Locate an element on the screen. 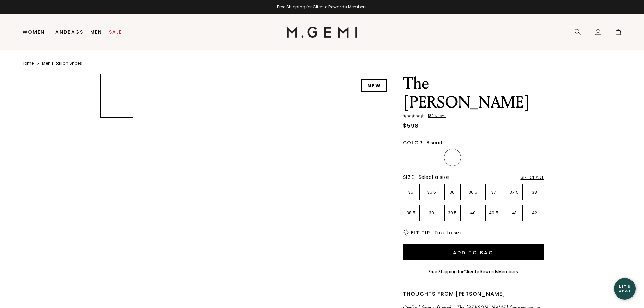 This screenshot has height=308, width=644. img: Chocolate is located at coordinates (432, 157).